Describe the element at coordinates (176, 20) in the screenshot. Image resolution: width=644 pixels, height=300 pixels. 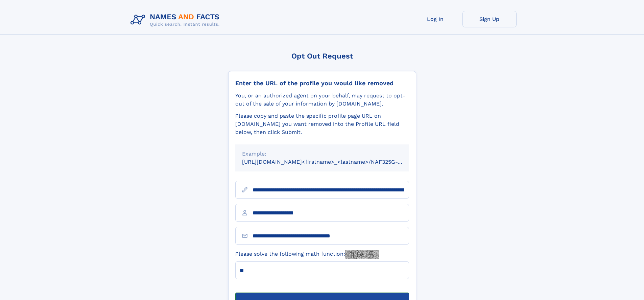
I see `img: Logo Names and Facts` at that location.